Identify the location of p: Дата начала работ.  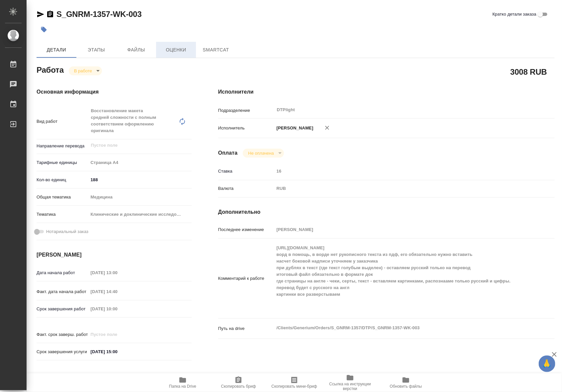
(62, 273).